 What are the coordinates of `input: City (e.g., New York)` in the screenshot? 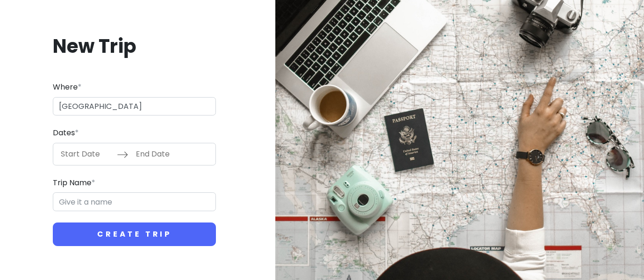 It's located at (134, 106).